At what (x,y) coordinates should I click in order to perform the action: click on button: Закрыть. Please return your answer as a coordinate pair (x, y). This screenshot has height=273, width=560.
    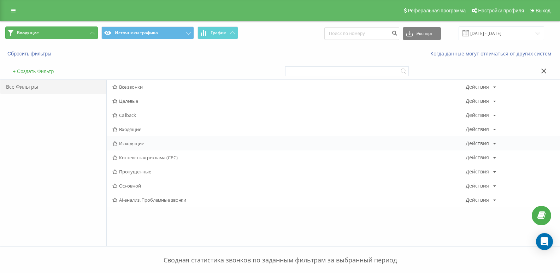
    Looking at the image, I should click on (544, 71).